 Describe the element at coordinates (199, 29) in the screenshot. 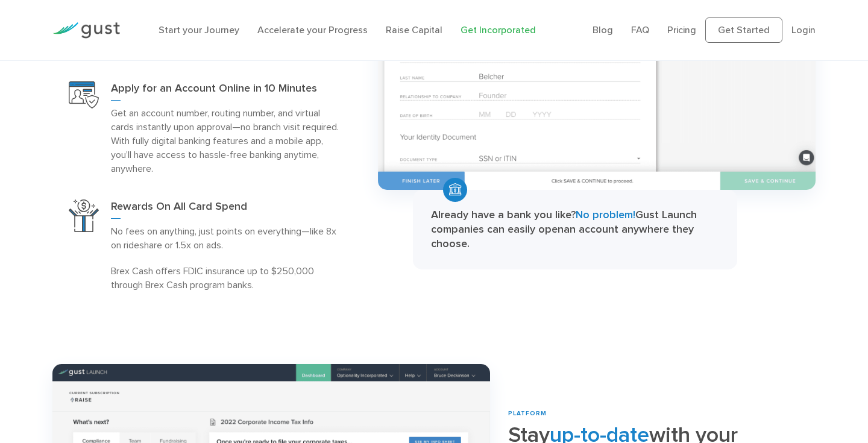

I see `a: Start your Journey` at that location.